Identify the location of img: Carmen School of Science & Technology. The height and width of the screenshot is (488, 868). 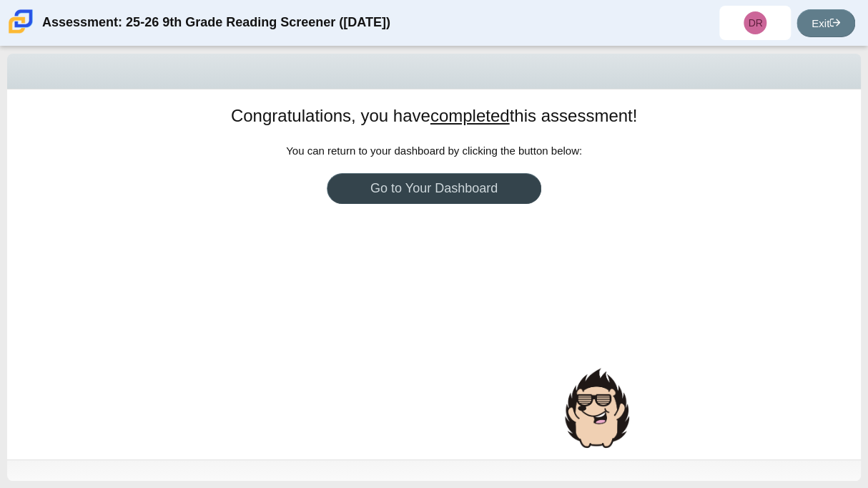
(21, 22).